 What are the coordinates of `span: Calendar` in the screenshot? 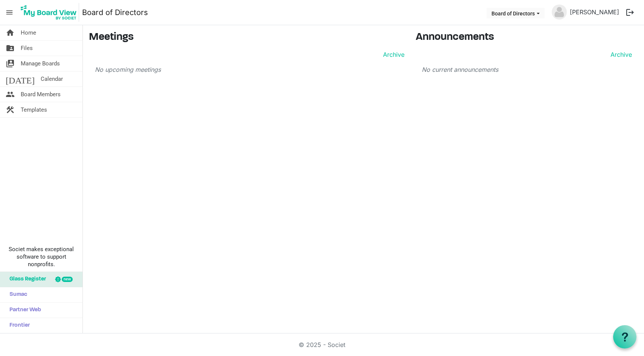 It's located at (51, 79).